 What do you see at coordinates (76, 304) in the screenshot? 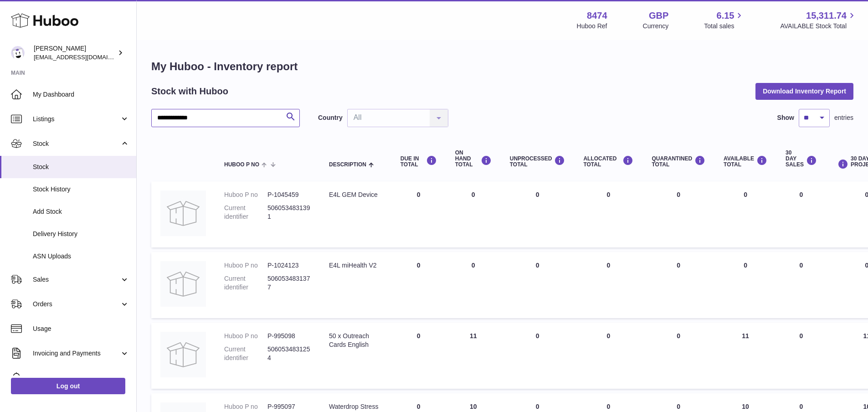
I see `span: Orders` at bounding box center [76, 304].